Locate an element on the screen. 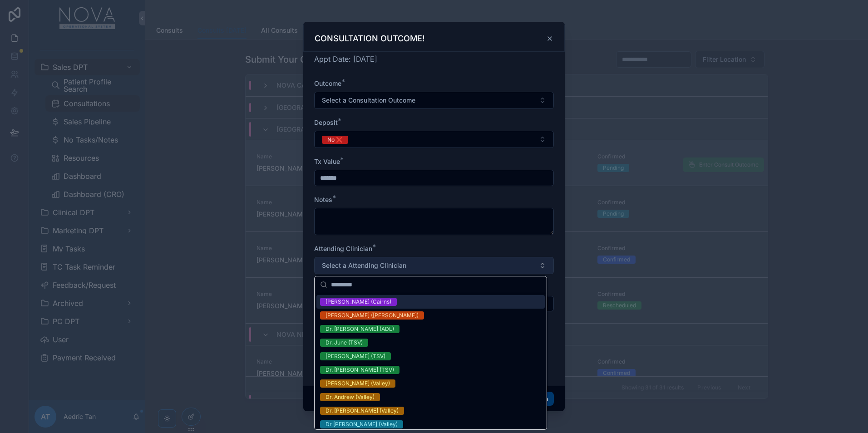 Image resolution: width=868 pixels, height=433 pixels. span: Select a Consultation Outcome is located at coordinates (368, 101).